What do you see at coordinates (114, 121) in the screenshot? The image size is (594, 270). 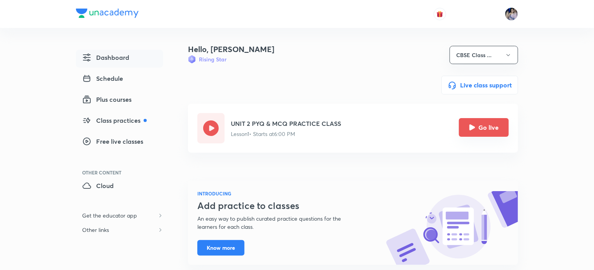 I see `span: Class practices` at bounding box center [114, 121].